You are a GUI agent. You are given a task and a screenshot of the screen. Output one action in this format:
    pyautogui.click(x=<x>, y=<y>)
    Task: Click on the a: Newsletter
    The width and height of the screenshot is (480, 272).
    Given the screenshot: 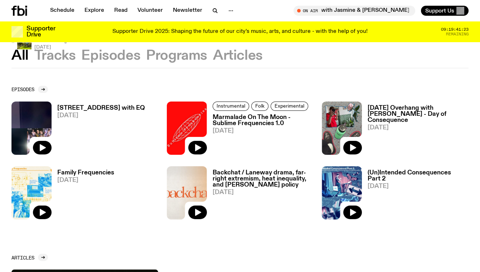 What is the action you would take?
    pyautogui.click(x=188, y=11)
    